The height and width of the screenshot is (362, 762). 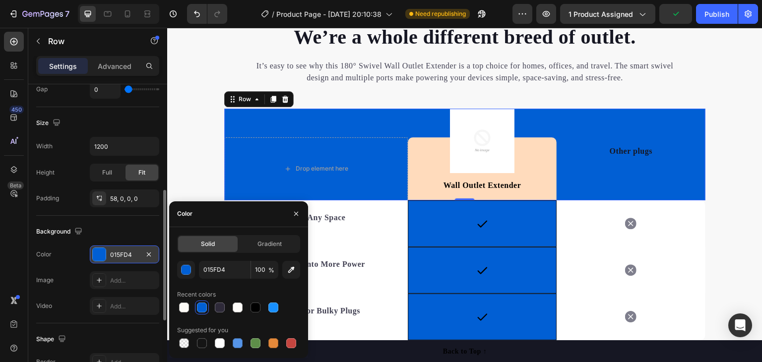 What do you see at coordinates (464, 124) in the screenshot?
I see `p: Other plugs` at bounding box center [464, 124].